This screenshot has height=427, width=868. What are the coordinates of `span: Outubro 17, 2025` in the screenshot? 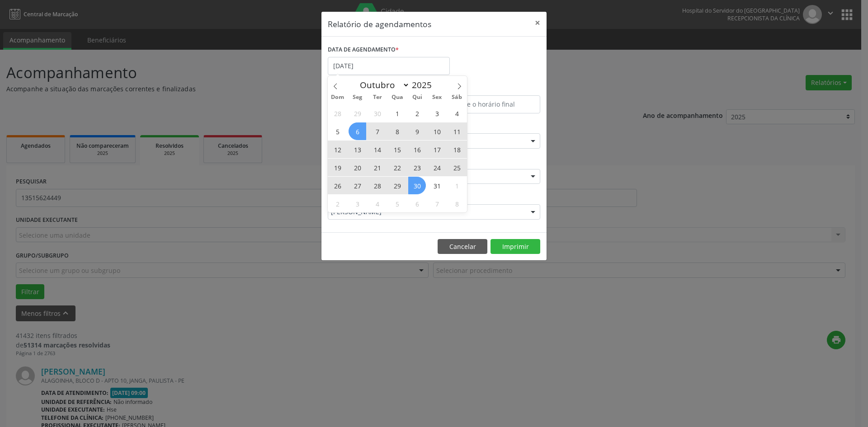 It's located at (436, 149).